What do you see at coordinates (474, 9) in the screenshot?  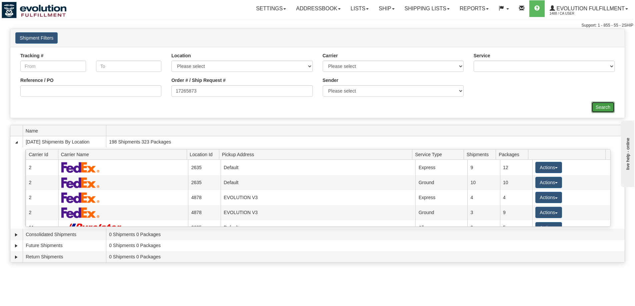 I see `a: Reports` at bounding box center [474, 9].